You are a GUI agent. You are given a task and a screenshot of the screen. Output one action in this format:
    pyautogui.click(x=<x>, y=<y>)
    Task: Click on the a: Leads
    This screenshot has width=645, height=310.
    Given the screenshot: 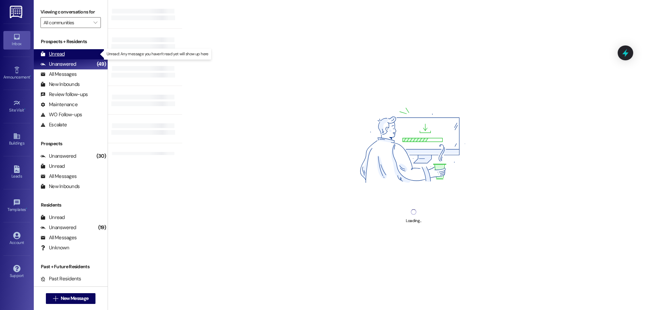 What is the action you would take?
    pyautogui.click(x=17, y=173)
    